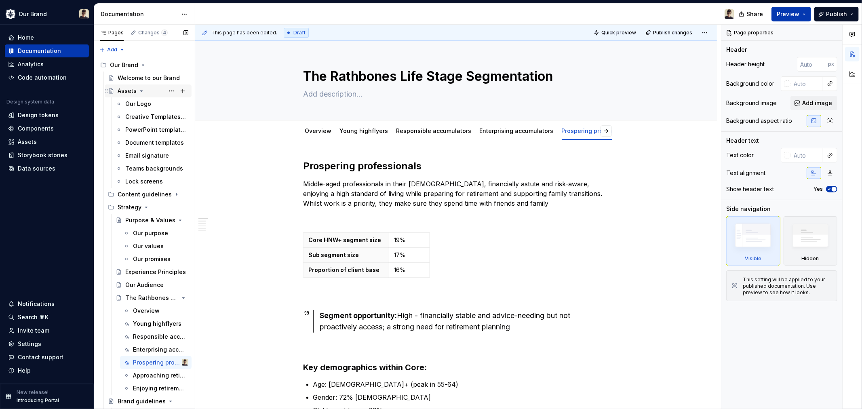 The height and width of the screenshot is (409, 862). Describe the element at coordinates (31, 64) in the screenshot. I see `div: Analytics` at that location.